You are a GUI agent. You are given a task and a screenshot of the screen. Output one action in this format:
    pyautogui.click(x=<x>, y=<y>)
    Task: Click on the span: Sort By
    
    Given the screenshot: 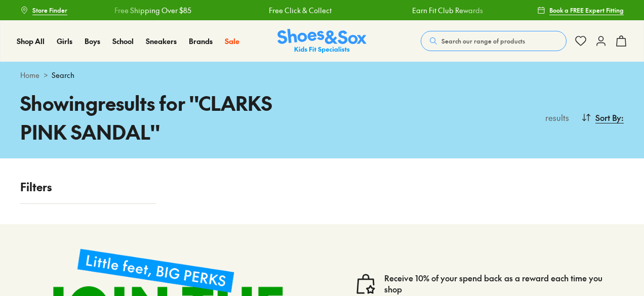 What is the action you would take?
    pyautogui.click(x=608, y=118)
    